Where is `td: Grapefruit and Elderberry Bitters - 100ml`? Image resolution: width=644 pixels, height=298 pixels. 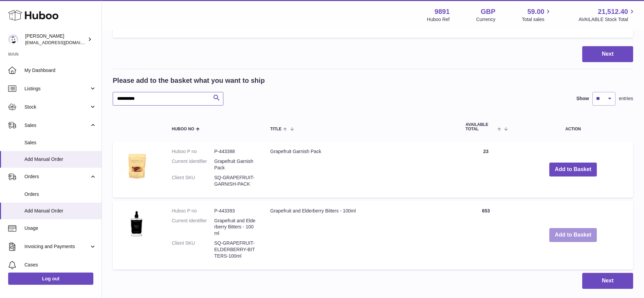 td: Grapefruit and Elderberry Bitters - 100ml is located at coordinates (361, 236).